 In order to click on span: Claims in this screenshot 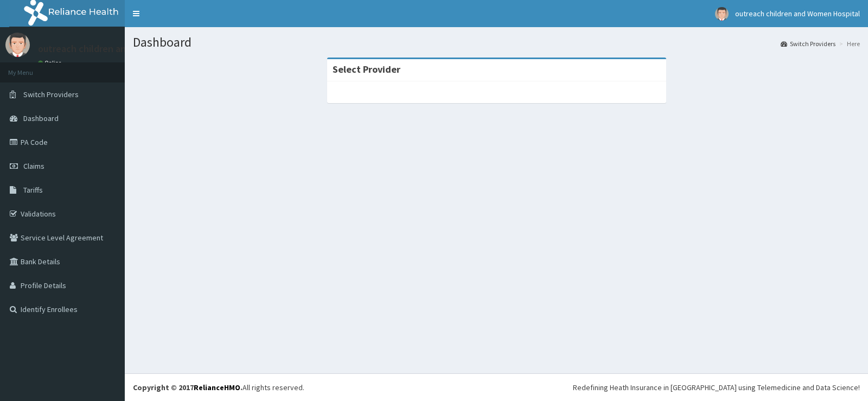, I will do `click(34, 166)`.